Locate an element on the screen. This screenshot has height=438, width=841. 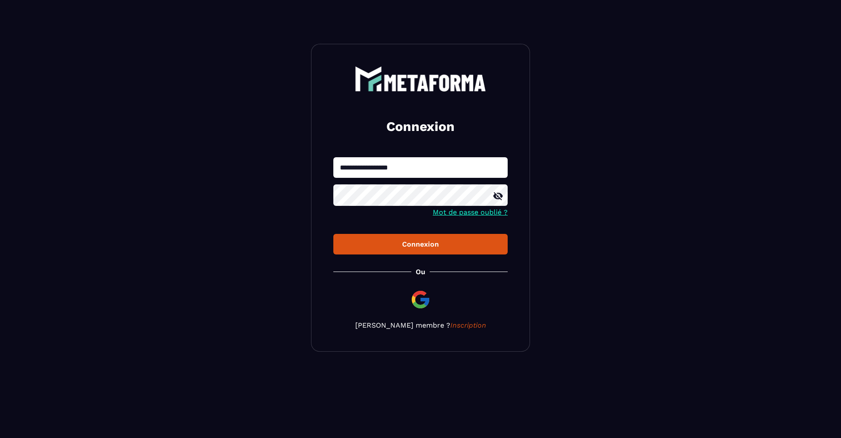
p: Ou is located at coordinates (420, 272).